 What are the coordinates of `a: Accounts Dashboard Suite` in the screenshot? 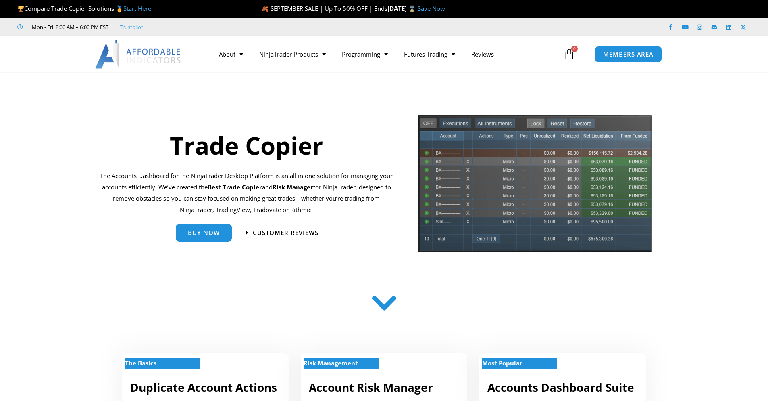 It's located at (561, 387).